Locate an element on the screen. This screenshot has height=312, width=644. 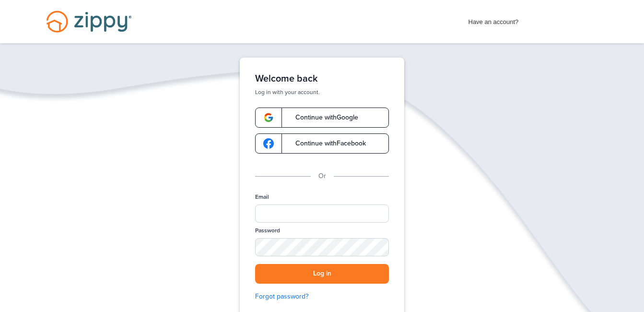
input: Email is located at coordinates (322, 214).